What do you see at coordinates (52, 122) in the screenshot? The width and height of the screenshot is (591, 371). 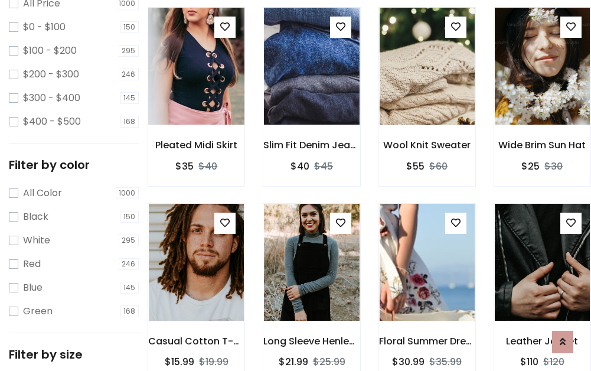 I see `label: $400 - $500` at bounding box center [52, 122].